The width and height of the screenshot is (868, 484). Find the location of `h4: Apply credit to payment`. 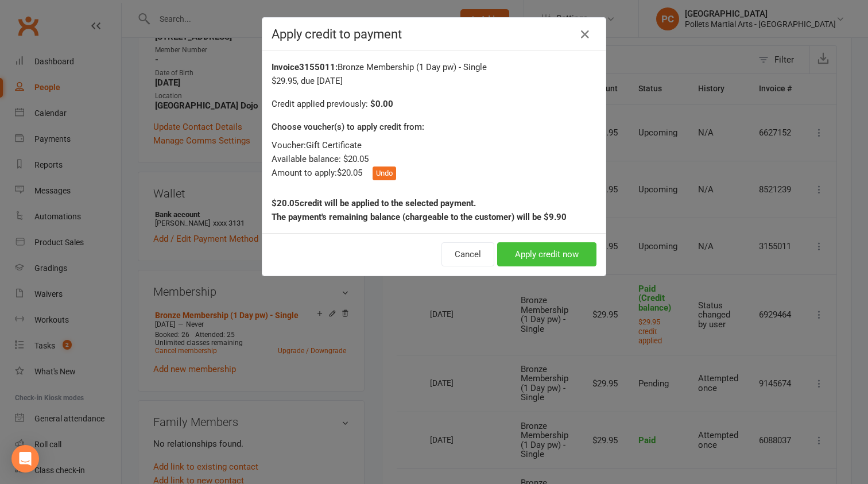

h4: Apply credit to payment is located at coordinates (434, 34).